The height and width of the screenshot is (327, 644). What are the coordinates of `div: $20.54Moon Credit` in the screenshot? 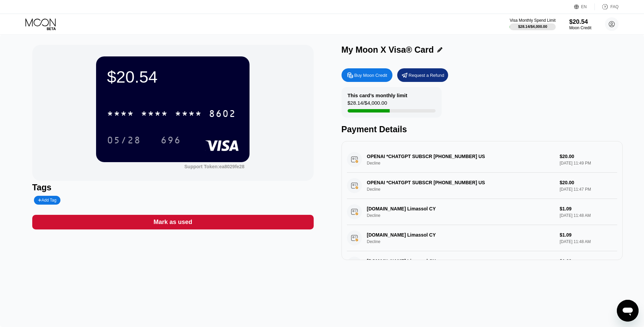 It's located at (580, 24).